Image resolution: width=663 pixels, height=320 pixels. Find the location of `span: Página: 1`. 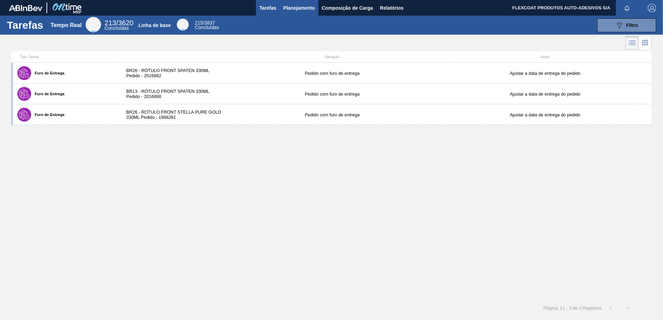

span: Página: 1 is located at coordinates (553, 308).